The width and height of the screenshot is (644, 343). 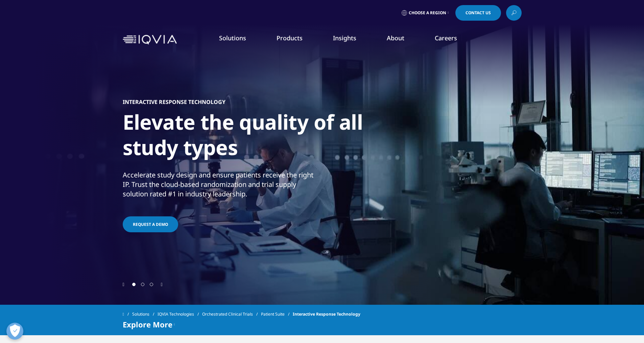 What do you see at coordinates (180, 314) in the screenshot?
I see `a: IQVIA Technologies` at bounding box center [180, 314].